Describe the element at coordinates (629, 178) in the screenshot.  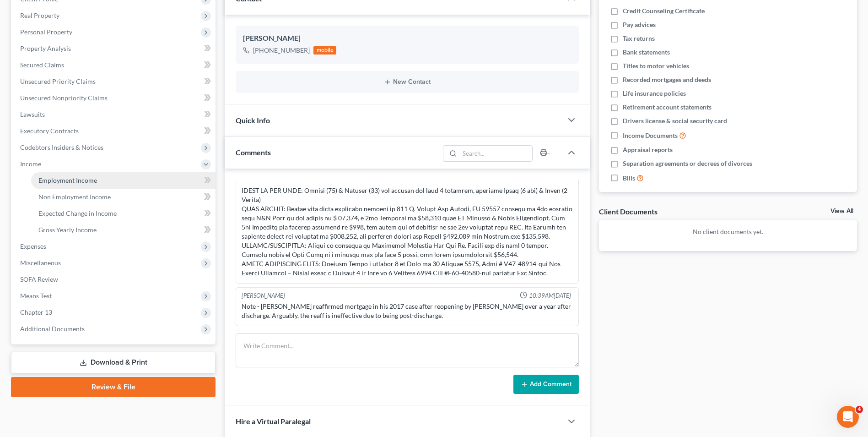
I see `span: Bills` at that location.